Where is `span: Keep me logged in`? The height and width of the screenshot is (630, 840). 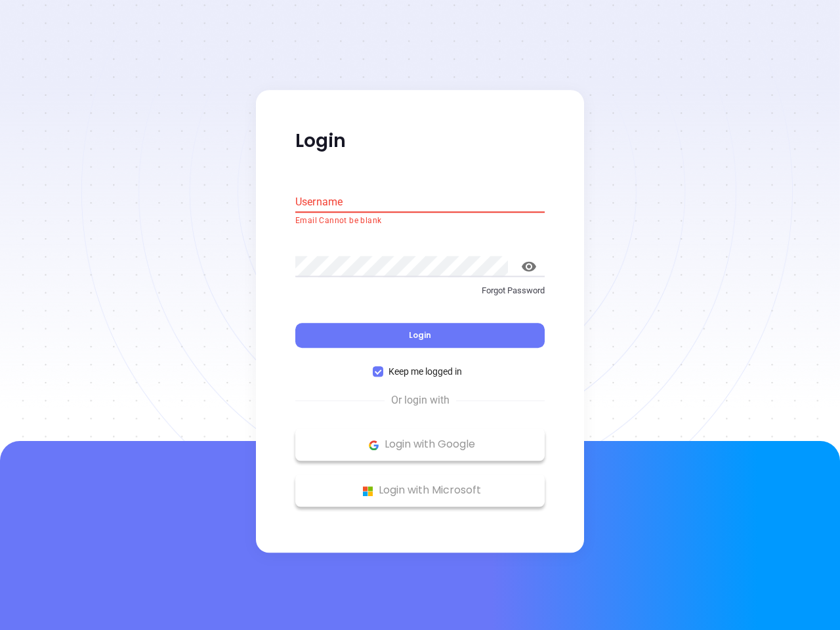
span: Keep me logged in is located at coordinates (425, 372).